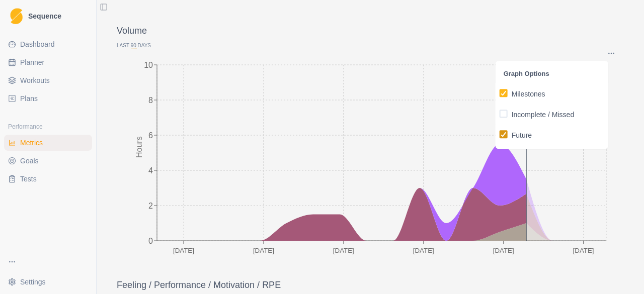  Describe the element at coordinates (151, 170) in the screenshot. I see `tspan: 4` at that location.